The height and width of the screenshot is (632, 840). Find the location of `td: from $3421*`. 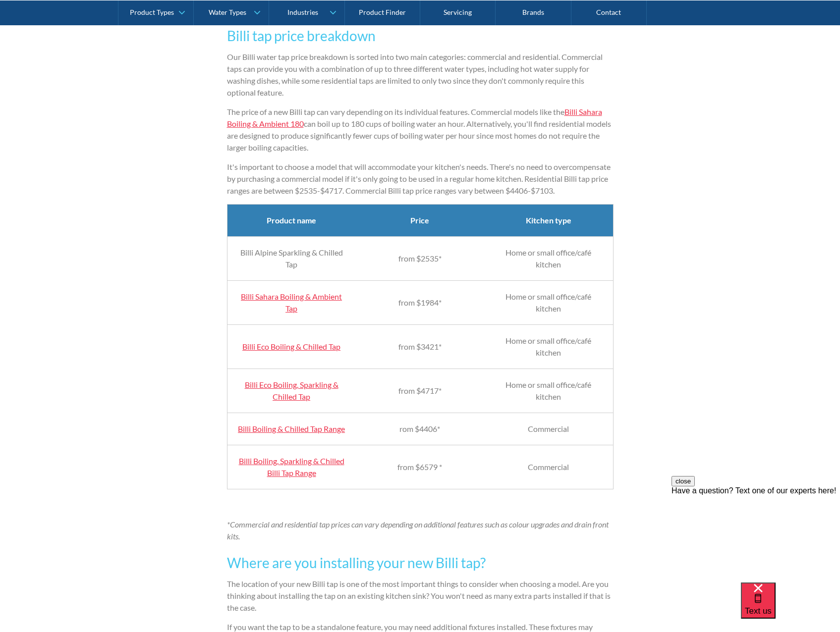

td: from $3421* is located at coordinates (420, 346).